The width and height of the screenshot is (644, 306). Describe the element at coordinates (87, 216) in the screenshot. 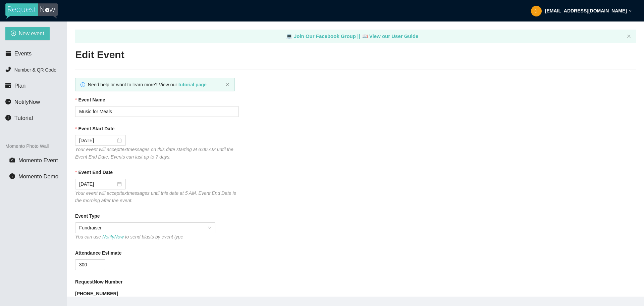

I see `b: Event Type` at that location.